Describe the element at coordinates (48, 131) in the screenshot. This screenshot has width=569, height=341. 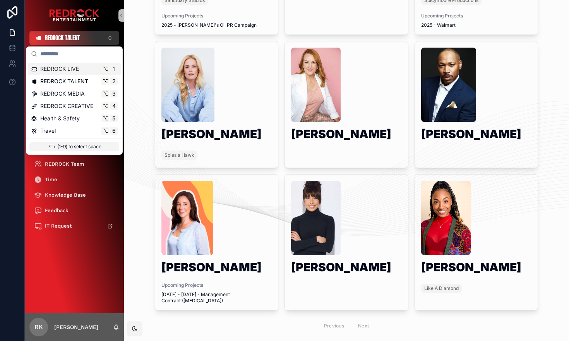
I see `span: Travel` at that location.